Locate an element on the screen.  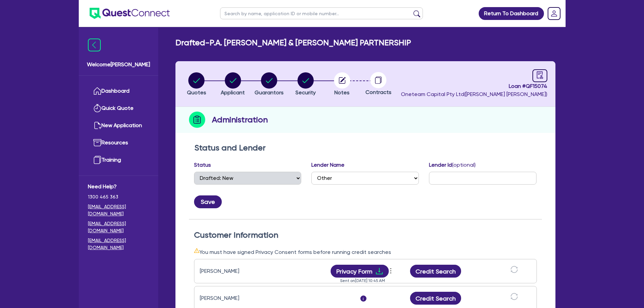
input: Search by name, application ID or mobile number... is located at coordinates (322, 13).